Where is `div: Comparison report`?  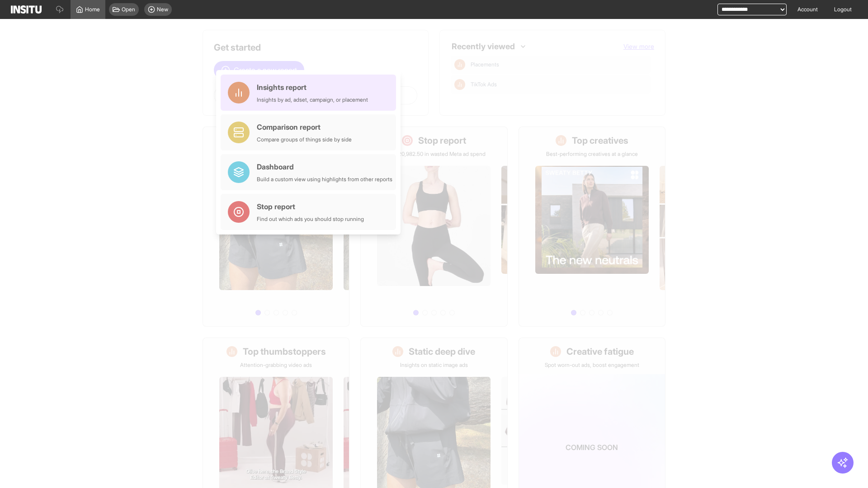
div: Comparison report is located at coordinates (305, 127).